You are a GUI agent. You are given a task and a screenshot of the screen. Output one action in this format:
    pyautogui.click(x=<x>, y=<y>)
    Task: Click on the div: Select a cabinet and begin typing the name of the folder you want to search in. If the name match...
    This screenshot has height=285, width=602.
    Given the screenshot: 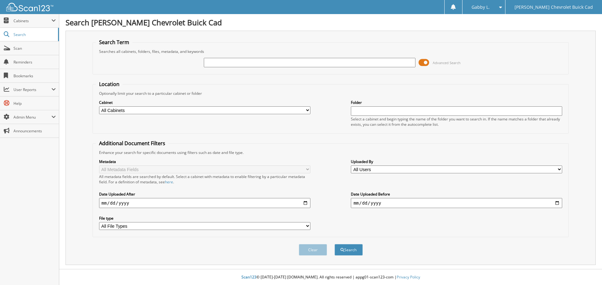 What is the action you would take?
    pyautogui.click(x=456, y=122)
    